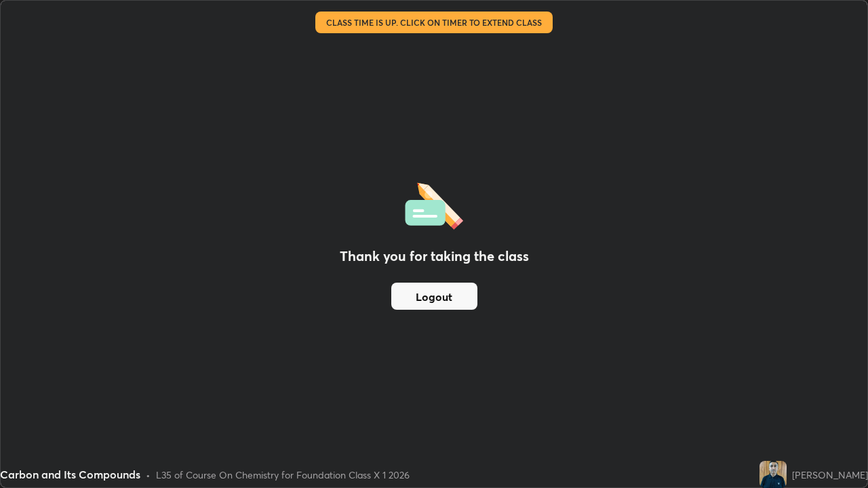 This screenshot has width=868, height=488. What do you see at coordinates (434, 296) in the screenshot?
I see `button: Logout` at bounding box center [434, 296].